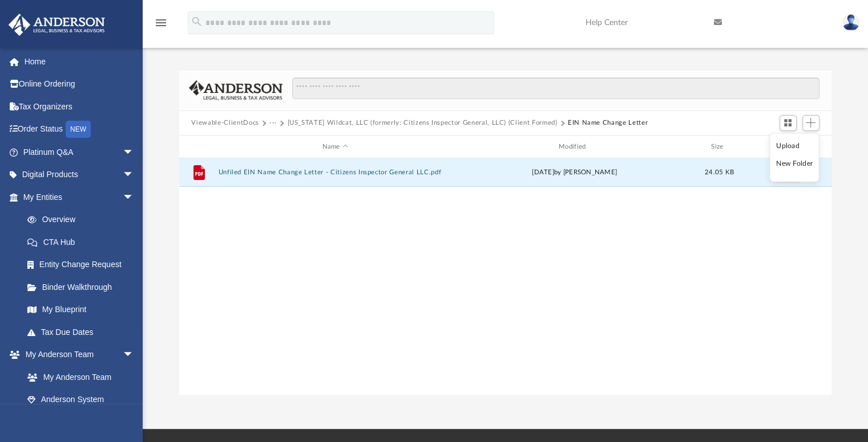 The image size is (868, 442). I want to click on a: My Blueprint, so click(80, 310).